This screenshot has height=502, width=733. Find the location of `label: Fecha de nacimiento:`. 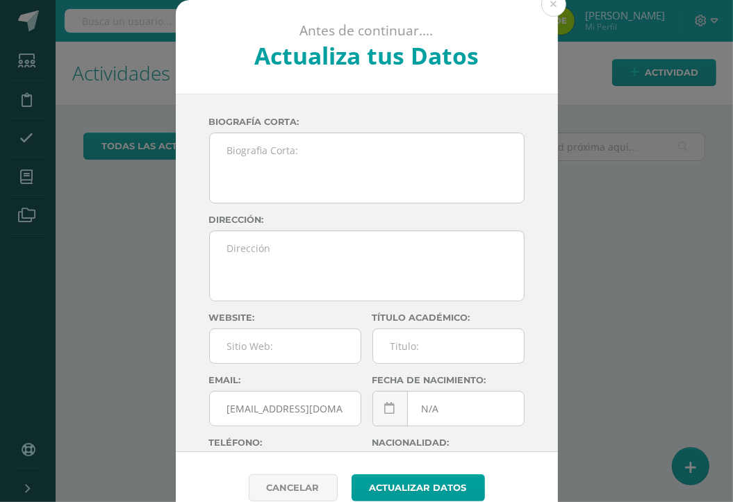

label: Fecha de nacimiento: is located at coordinates (448, 380).